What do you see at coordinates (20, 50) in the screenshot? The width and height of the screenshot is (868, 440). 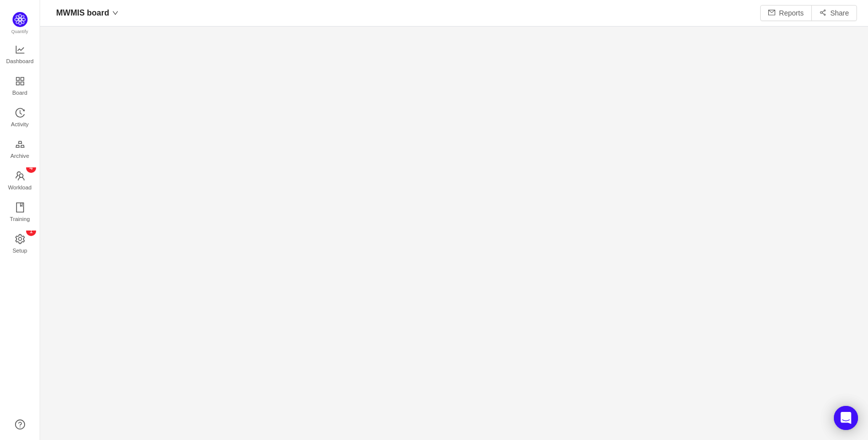 I see `i: icon: line-chart` at bounding box center [20, 50].